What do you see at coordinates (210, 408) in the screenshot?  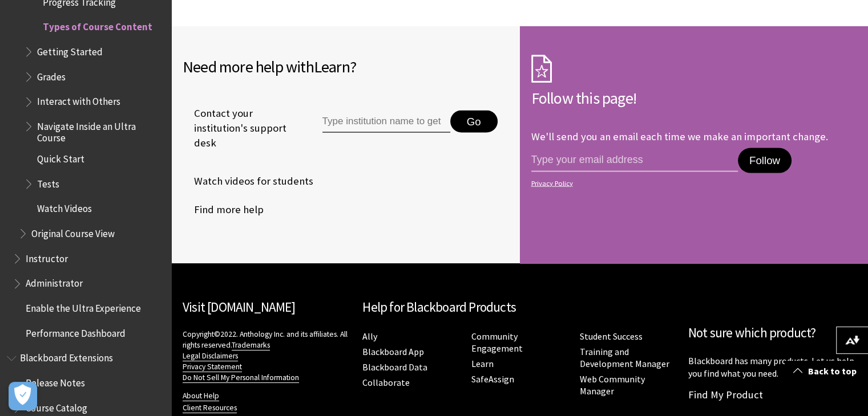 I see `a: Client Resources` at bounding box center [210, 408].